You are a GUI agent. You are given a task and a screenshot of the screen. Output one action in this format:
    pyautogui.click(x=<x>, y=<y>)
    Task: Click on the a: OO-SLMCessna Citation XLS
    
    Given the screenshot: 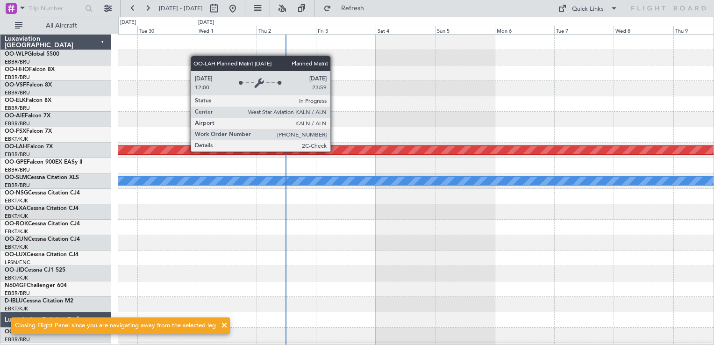 What is the action you would take?
    pyautogui.click(x=42, y=178)
    